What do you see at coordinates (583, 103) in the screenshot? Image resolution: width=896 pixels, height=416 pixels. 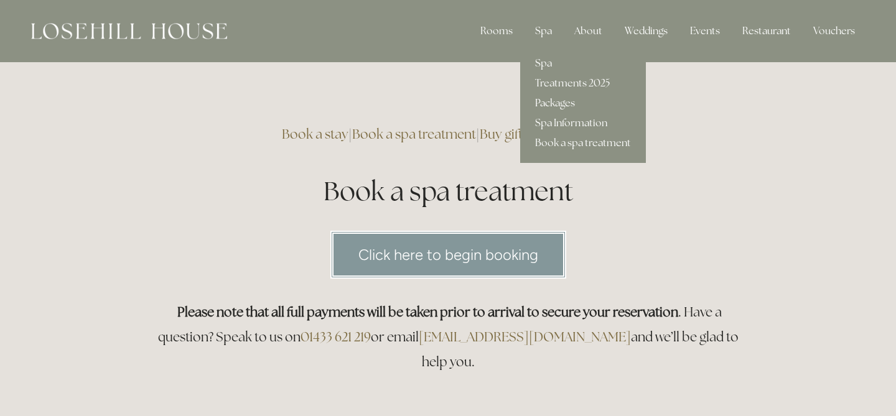 I see `a: Packages` at bounding box center [583, 103].